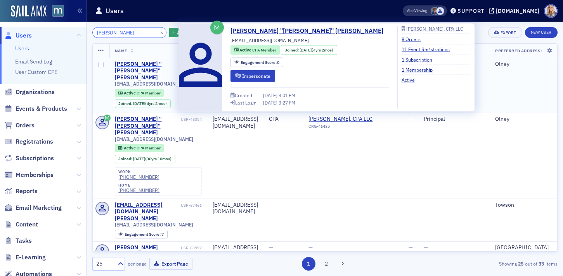 The width and height of the screenshot is (563, 276). Describe the element at coordinates (33, 62) in the screenshot. I see `a: Email Send Log` at that location.